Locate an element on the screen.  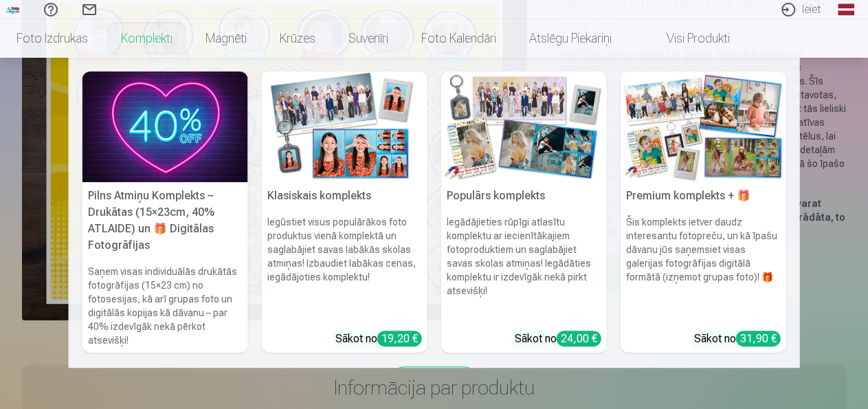
a: Magnēti is located at coordinates (226, 38).